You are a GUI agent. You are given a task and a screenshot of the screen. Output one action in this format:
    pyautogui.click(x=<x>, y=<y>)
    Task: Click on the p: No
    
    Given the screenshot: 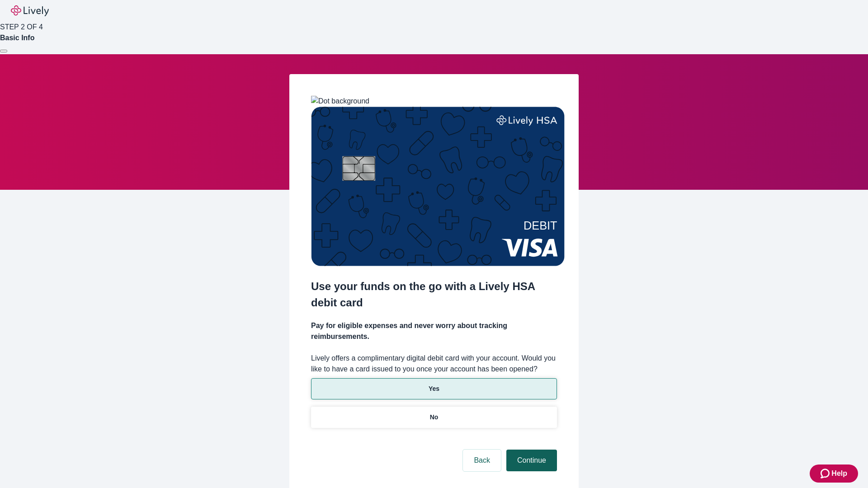 What is the action you would take?
    pyautogui.click(x=434, y=417)
    